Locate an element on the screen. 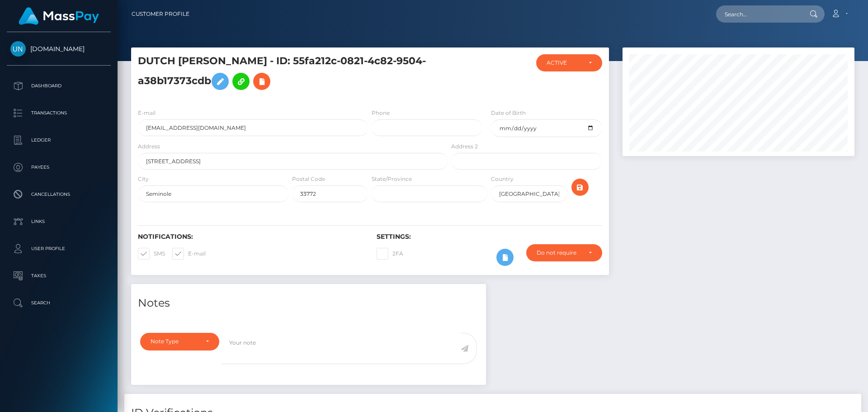  div: Do not require is located at coordinates (559, 253).